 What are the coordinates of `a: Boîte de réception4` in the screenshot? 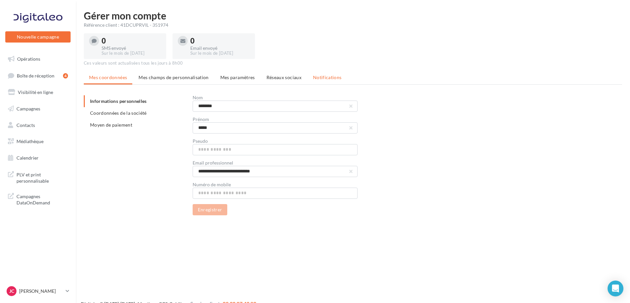 It's located at (38, 76).